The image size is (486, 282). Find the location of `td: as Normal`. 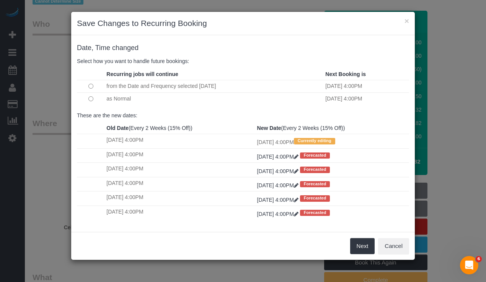

td: as Normal is located at coordinates (214, 99).